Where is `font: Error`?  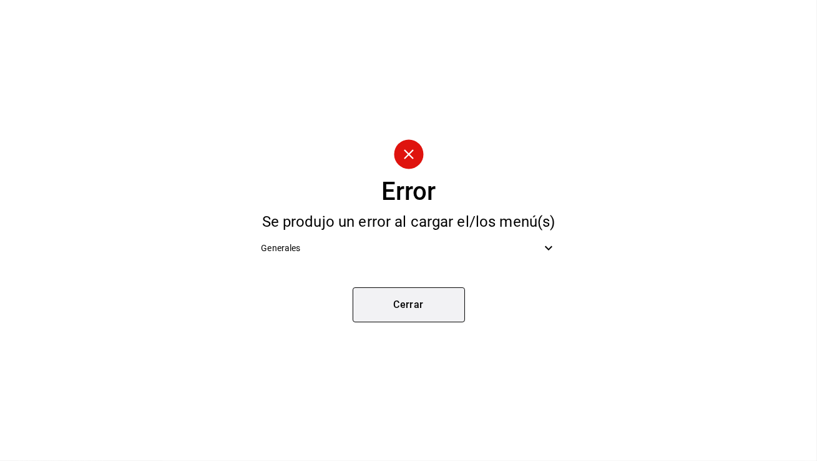 font: Error is located at coordinates (409, 191).